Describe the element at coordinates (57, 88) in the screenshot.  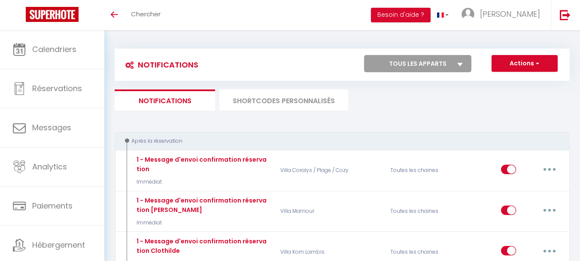
I see `span: Réservations` at that location.